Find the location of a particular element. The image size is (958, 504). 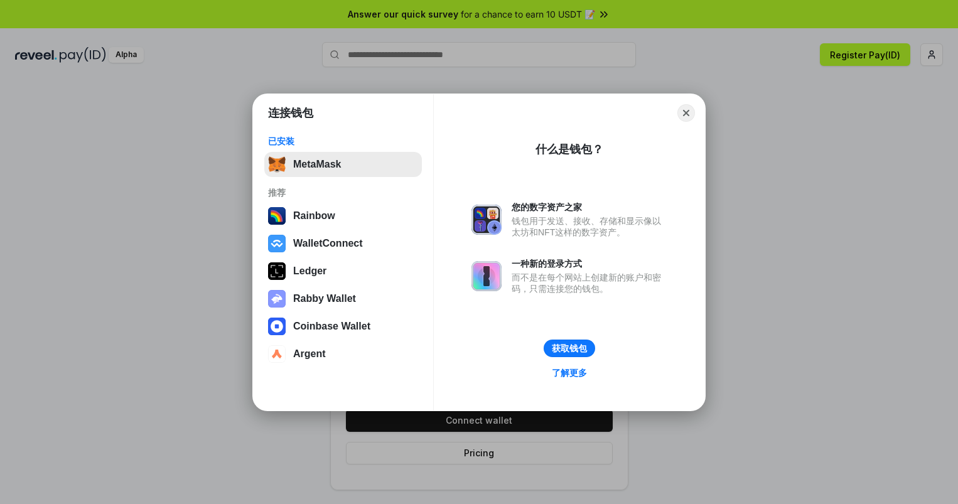

div: 您的数字资产之家 is located at coordinates (590, 207).